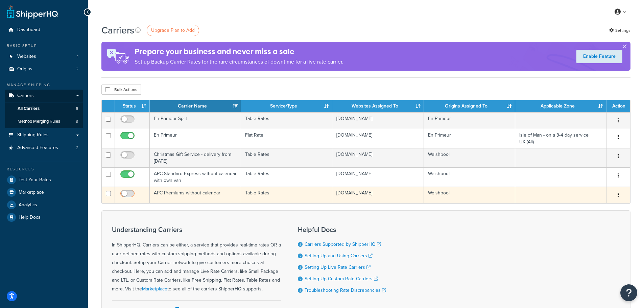 This screenshot has height=308, width=644. I want to click on td: APC Premiums without calendar, so click(196, 195).